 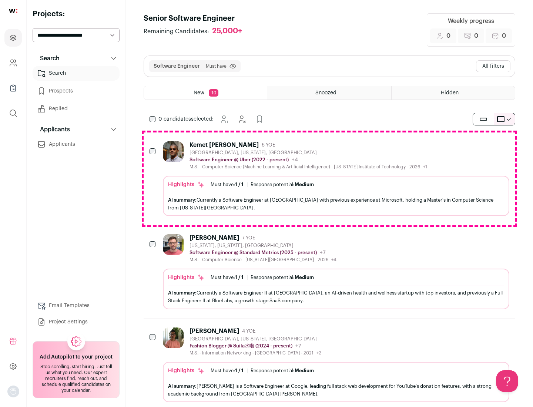 I want to click on h2: Add Autopilot to your project, so click(x=76, y=357).